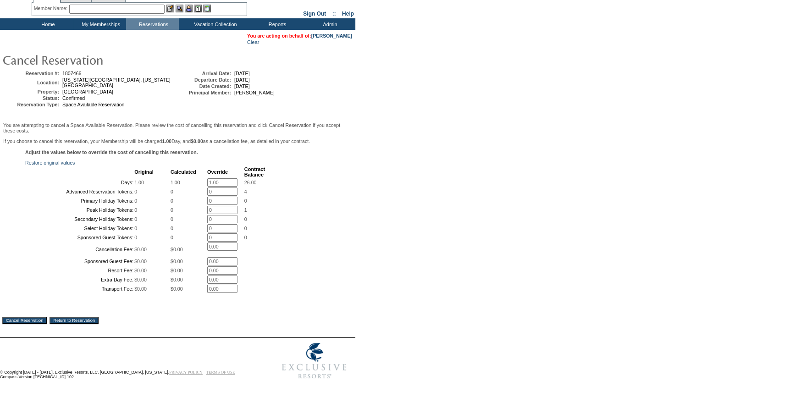  I want to click on img: pgTtlCancelRes.gif, so click(94, 60).